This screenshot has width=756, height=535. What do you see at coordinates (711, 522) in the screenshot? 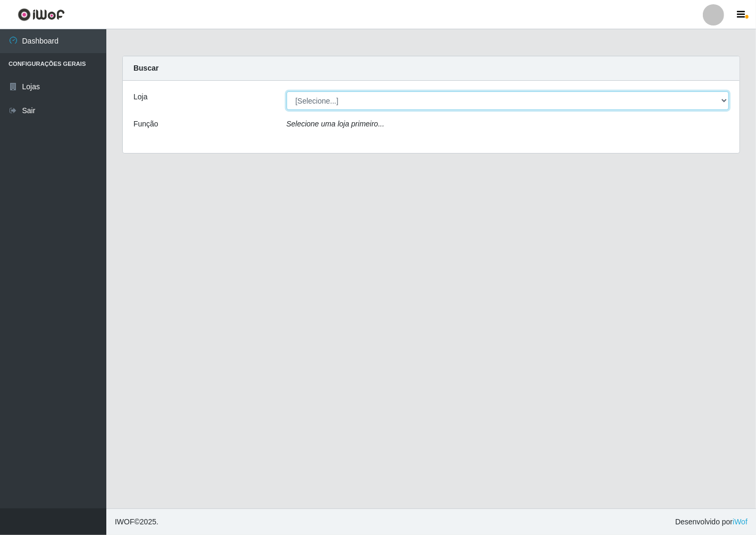
I see `span: Desenvolvido por` at bounding box center [711, 522].